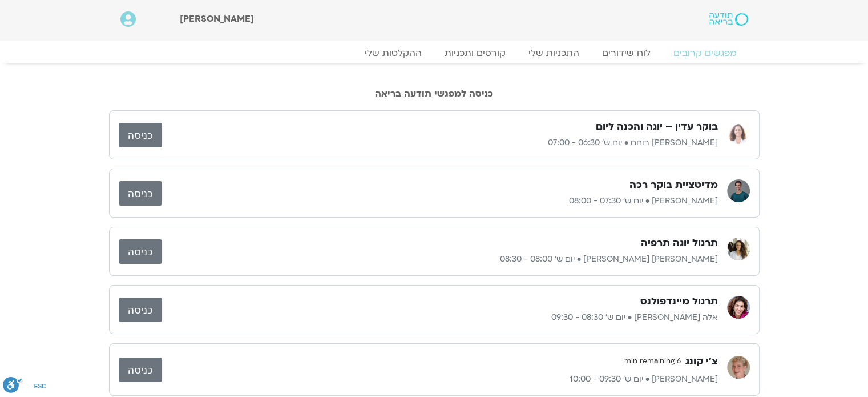  I want to click on img: אורי דאובר, so click(738, 191).